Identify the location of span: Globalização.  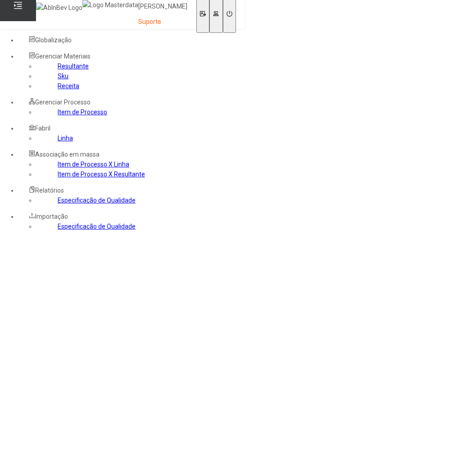
(53, 40).